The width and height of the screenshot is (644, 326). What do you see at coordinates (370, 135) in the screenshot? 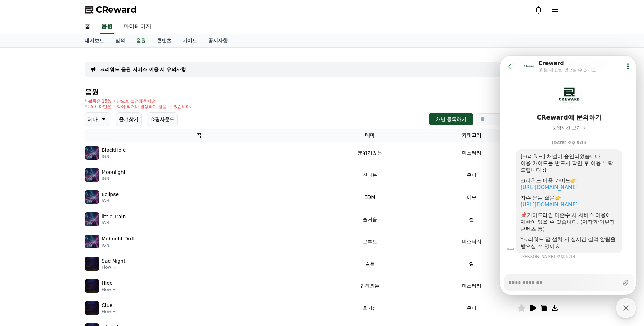
I see `th: 테마` at bounding box center [370, 135].